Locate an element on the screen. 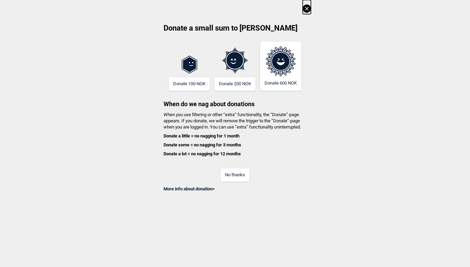  h3: When do we nag about donations is located at coordinates (235, 99).